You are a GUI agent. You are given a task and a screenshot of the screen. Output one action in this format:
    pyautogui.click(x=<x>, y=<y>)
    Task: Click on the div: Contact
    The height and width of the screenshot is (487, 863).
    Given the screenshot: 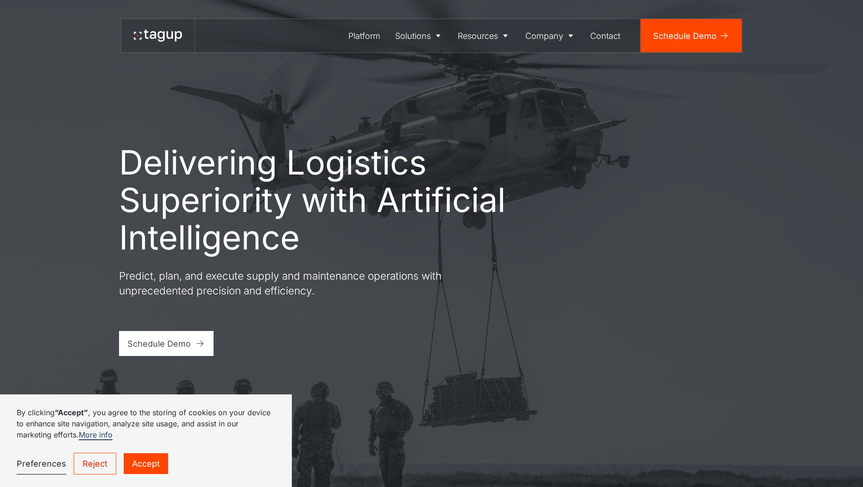 What is the action you would take?
    pyautogui.click(x=605, y=36)
    